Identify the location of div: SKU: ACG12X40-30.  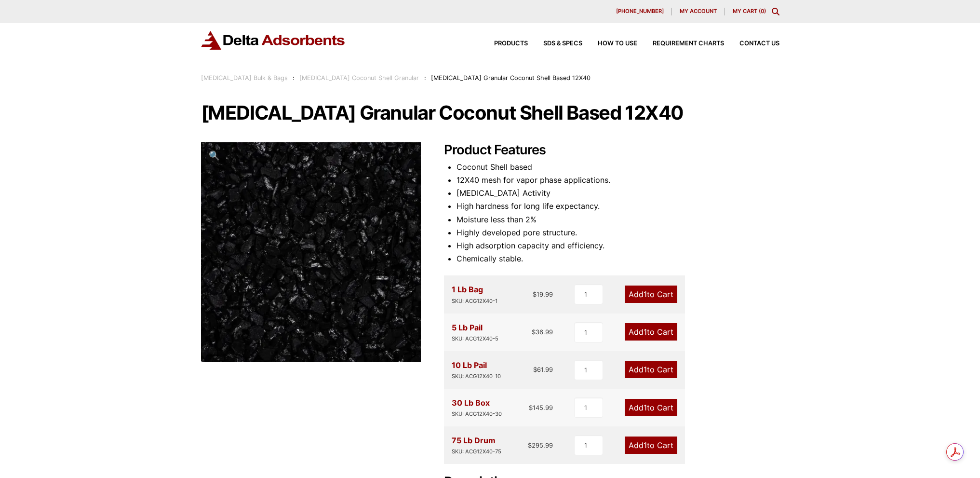
(477, 414).